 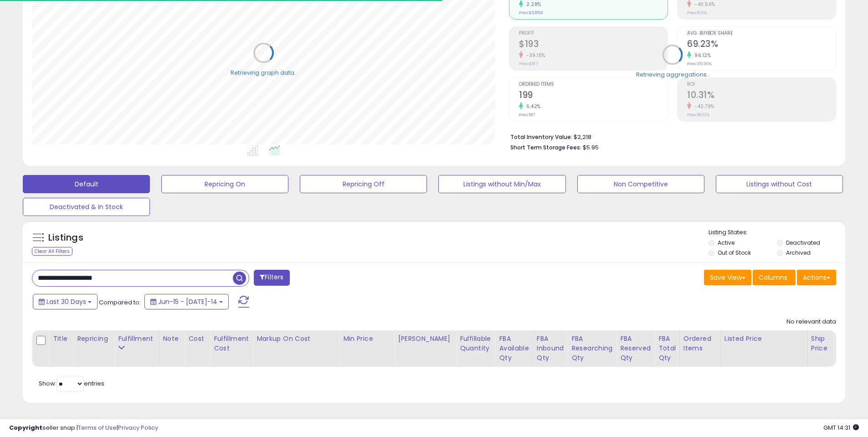 What do you see at coordinates (296, 338) in the screenshot?
I see `div: Markup on Cost` at bounding box center [296, 338].